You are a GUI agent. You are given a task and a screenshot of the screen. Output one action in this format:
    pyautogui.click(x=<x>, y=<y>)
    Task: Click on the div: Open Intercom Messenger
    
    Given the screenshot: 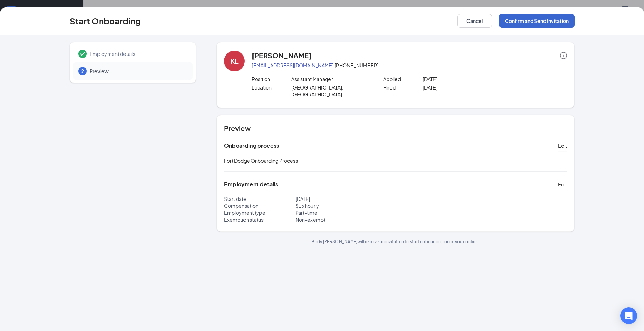 What is the action you would take?
    pyautogui.click(x=628, y=316)
    